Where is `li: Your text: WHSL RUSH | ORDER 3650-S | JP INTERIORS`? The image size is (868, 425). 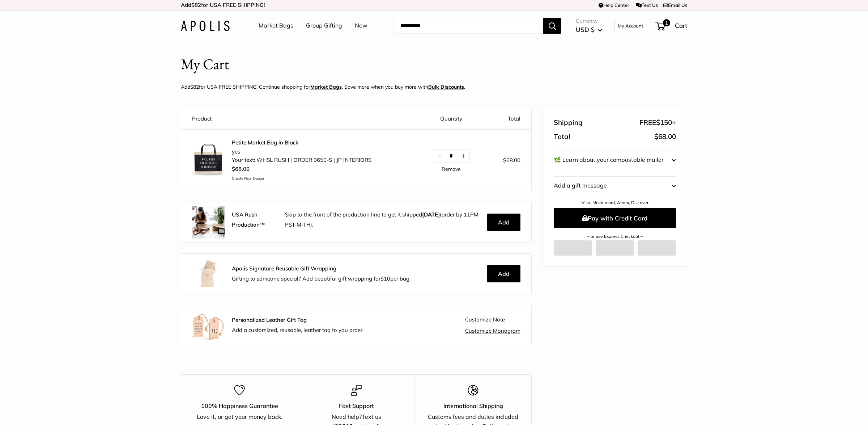
li: Your text: WHSL RUSH | ORDER 3650-S | JP INTERIORS is located at coordinates (301, 160).